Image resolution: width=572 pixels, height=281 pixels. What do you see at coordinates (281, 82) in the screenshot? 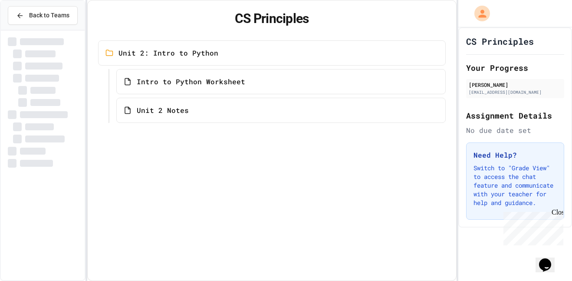
I see `a: Intro to Python Worksheet` at bounding box center [281, 82].